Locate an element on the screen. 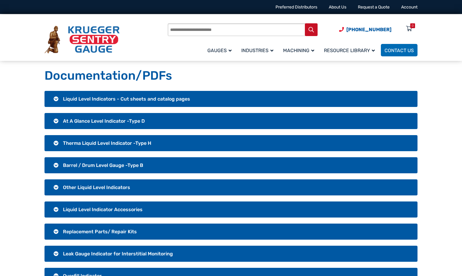 This screenshot has width=462, height=276. span: Leak Gauge Indicator for Interstitial Monitoring is located at coordinates (118, 253).